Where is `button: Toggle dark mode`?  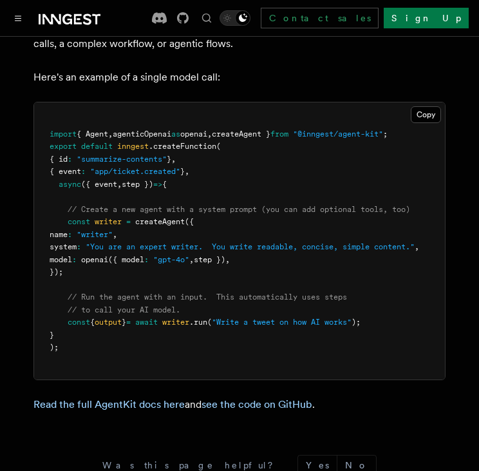
button: Toggle dark mode is located at coordinates (235, 18).